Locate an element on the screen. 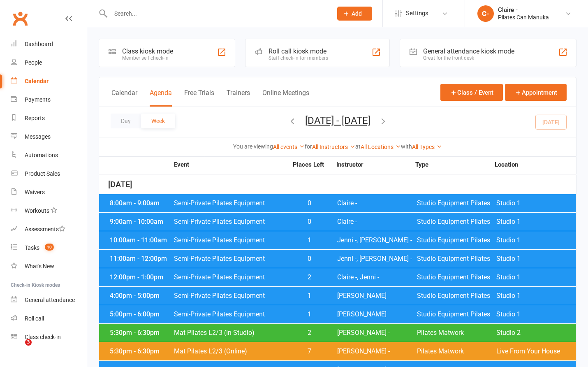 This screenshot has width=588, height=367. div: Payments is located at coordinates (37, 99).